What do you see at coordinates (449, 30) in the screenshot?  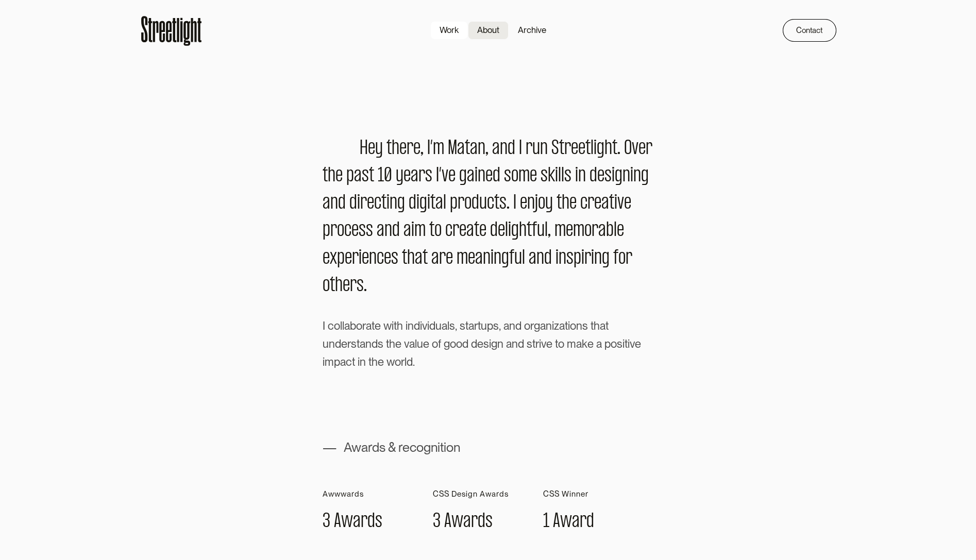 I see `a: Work` at bounding box center [449, 30].